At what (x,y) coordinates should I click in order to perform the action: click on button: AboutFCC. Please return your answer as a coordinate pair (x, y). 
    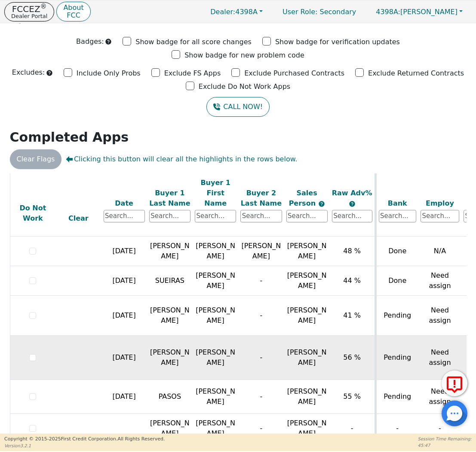
    Looking at the image, I should click on (73, 12).